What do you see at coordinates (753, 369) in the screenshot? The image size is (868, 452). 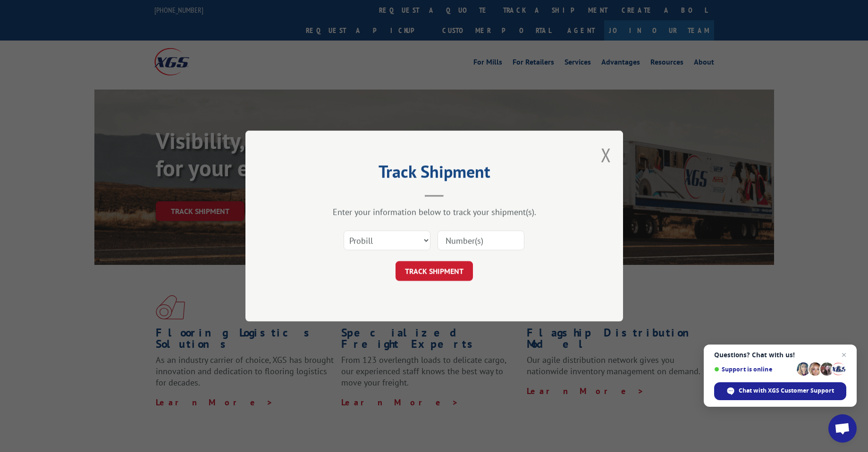 I see `span: Support is online` at bounding box center [753, 369].